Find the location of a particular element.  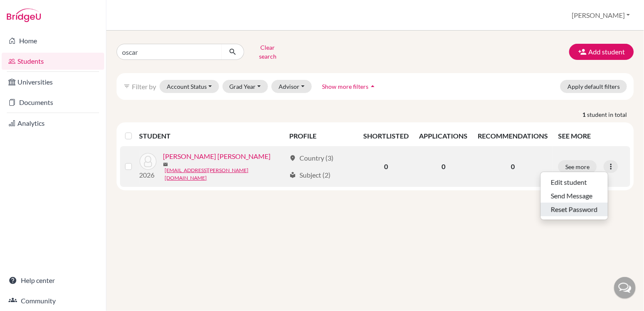

button: Reset Password is located at coordinates (574, 210).